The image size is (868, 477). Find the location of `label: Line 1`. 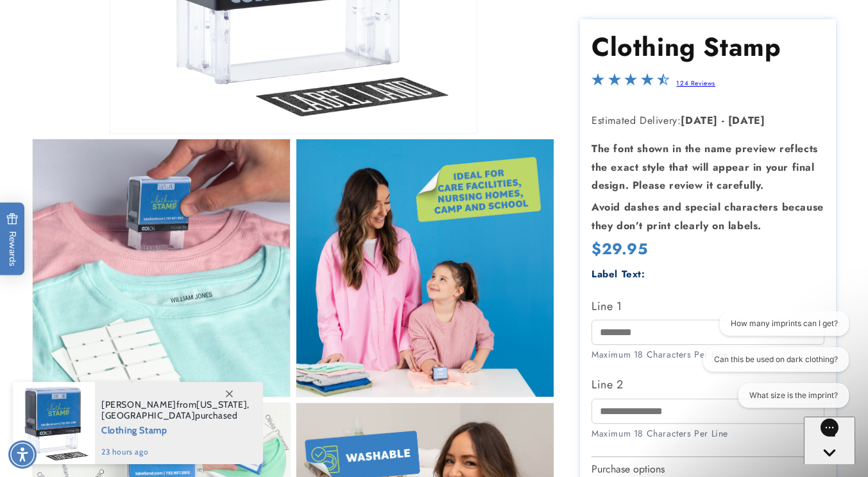

label: Line 1 is located at coordinates (708, 306).